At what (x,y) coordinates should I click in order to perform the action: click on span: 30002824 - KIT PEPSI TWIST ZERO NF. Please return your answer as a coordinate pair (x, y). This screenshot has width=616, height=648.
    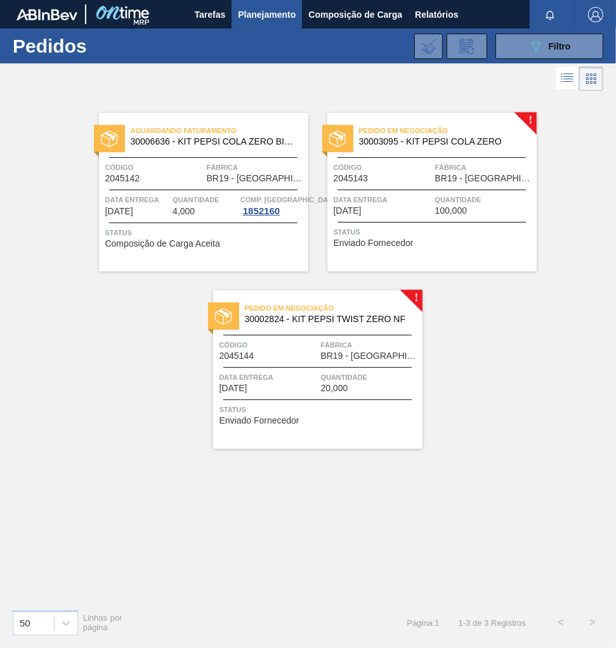
    Looking at the image, I should click on (329, 319).